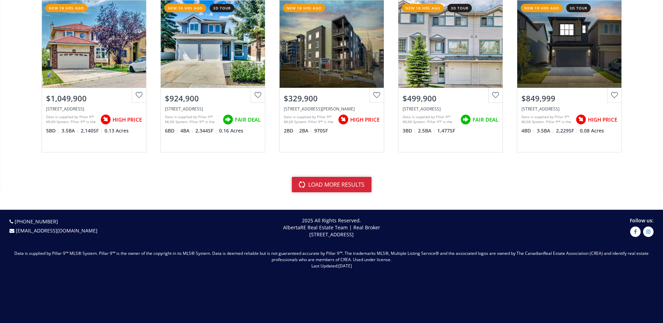 This screenshot has height=323, width=663. What do you see at coordinates (172, 131) in the screenshot?
I see `span: 6 BD` at bounding box center [172, 131].